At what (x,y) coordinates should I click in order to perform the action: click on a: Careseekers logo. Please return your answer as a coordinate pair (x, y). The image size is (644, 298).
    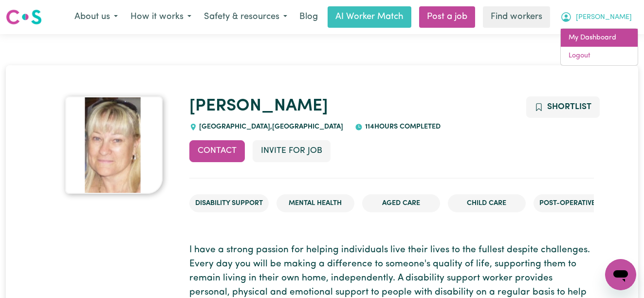
    Looking at the image, I should click on (24, 17).